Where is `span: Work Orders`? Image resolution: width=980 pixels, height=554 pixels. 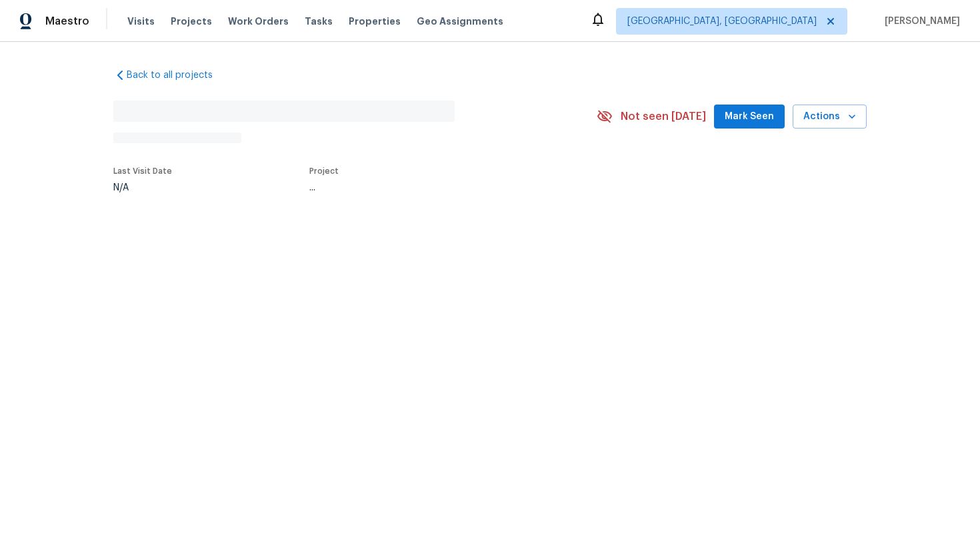 span: Work Orders is located at coordinates (258, 21).